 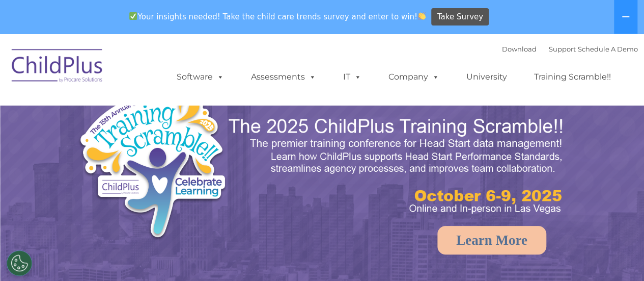 I want to click on a: Support, so click(x=562, y=49).